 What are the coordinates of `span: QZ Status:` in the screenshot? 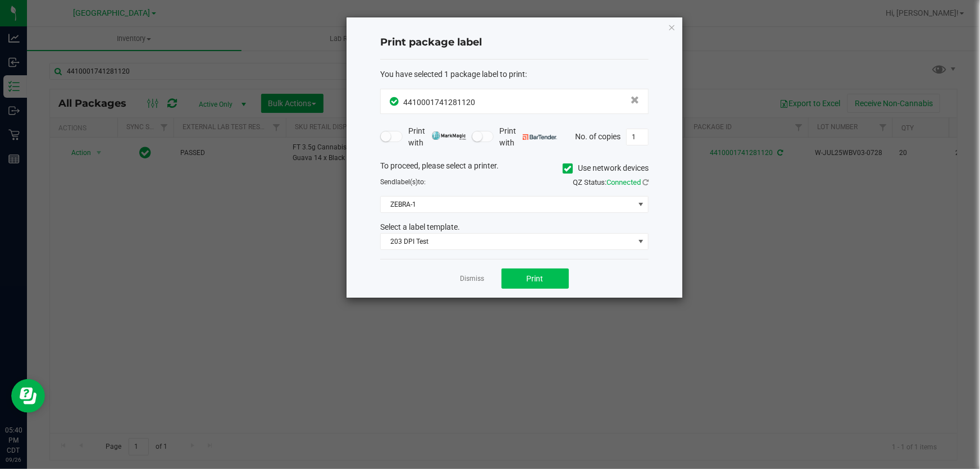 It's located at (611, 182).